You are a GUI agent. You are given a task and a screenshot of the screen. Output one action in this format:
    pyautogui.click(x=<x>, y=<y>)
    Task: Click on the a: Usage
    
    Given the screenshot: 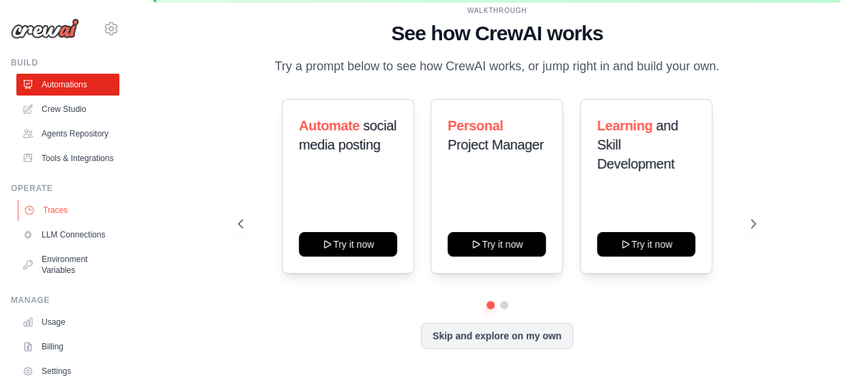 What is the action you would take?
    pyautogui.click(x=68, y=322)
    